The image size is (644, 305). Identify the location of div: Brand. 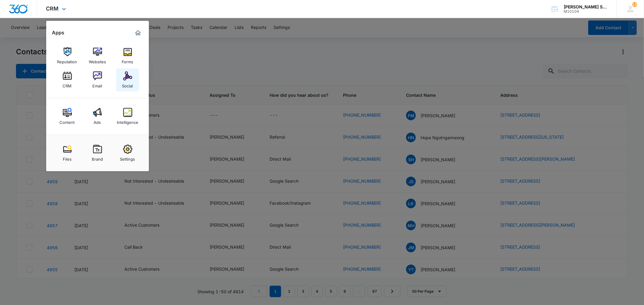
(97, 158).